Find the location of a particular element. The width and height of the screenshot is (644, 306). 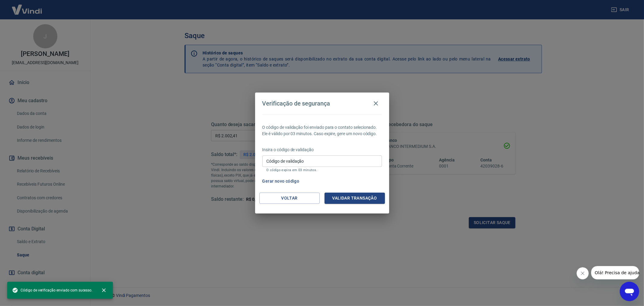

span: Olá! Precisa de ajuda? is located at coordinates (27, 7).